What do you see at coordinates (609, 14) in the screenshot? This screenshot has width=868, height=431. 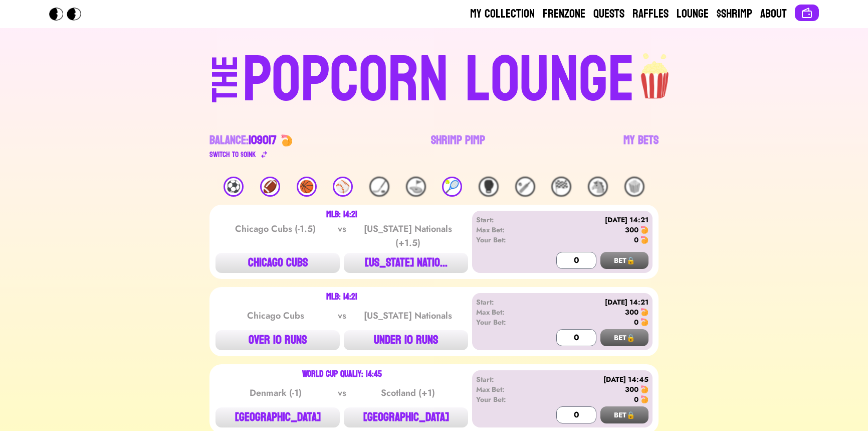 I see `a: Quests` at bounding box center [609, 14].